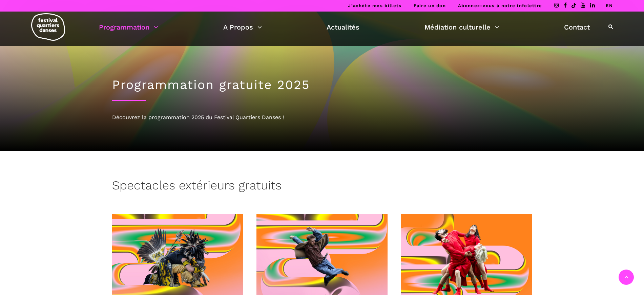 This screenshot has height=295, width=644. I want to click on a: Abonnez-vous à notre infolettre, so click(500, 6).